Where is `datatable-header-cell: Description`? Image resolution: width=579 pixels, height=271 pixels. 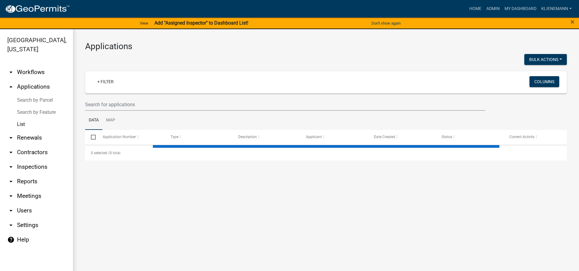
datatable-header-cell: Description is located at coordinates (266, 137).